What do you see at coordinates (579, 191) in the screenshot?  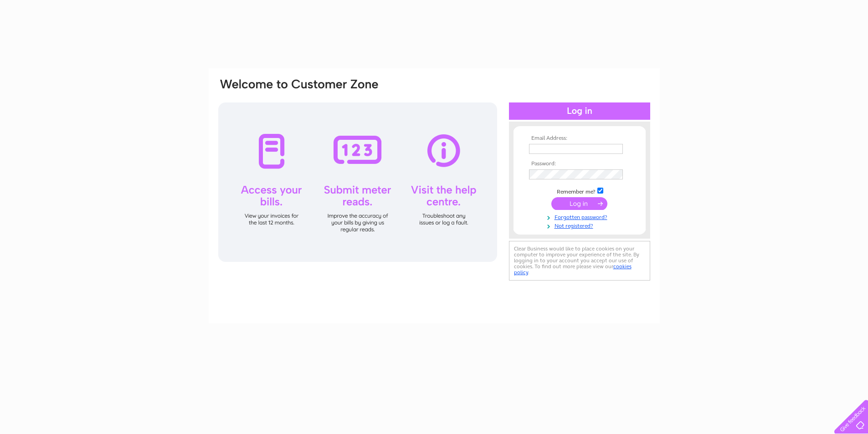 I see `td: Remember me?` at bounding box center [579, 191].